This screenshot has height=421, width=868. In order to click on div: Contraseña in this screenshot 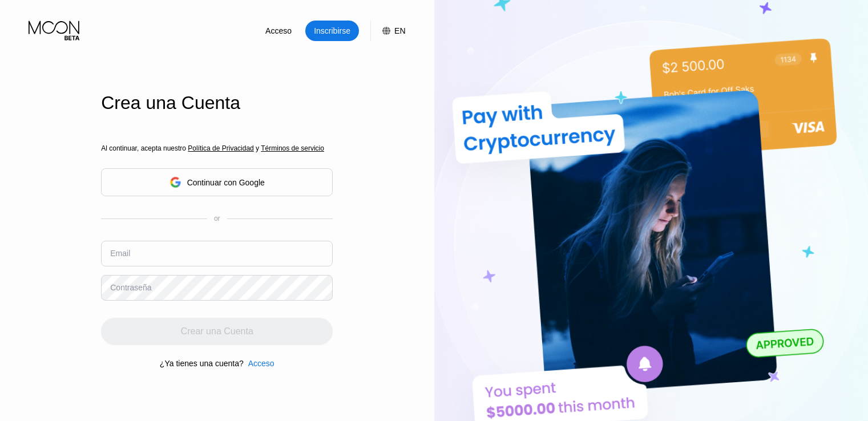, I will do `click(131, 287)`.